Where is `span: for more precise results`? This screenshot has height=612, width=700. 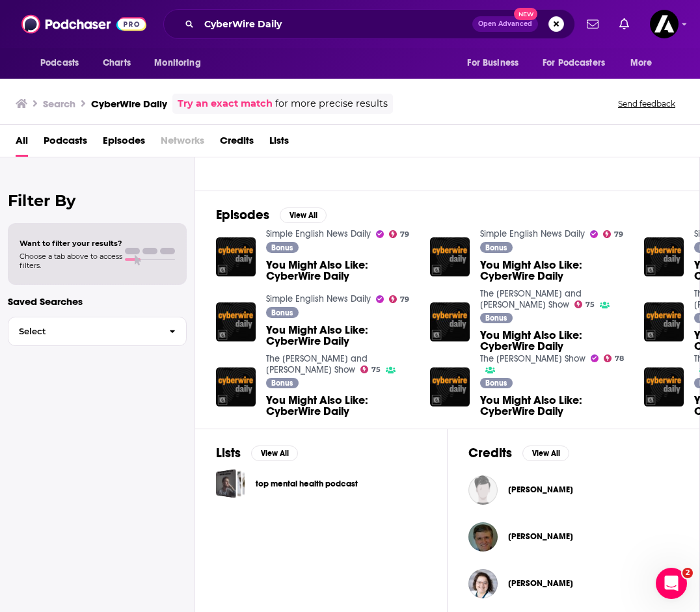
span: for more precise results is located at coordinates (332, 104).